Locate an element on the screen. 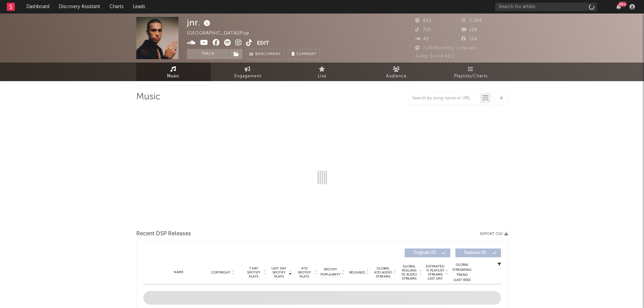  button: Originals(0) is located at coordinates (427, 253).